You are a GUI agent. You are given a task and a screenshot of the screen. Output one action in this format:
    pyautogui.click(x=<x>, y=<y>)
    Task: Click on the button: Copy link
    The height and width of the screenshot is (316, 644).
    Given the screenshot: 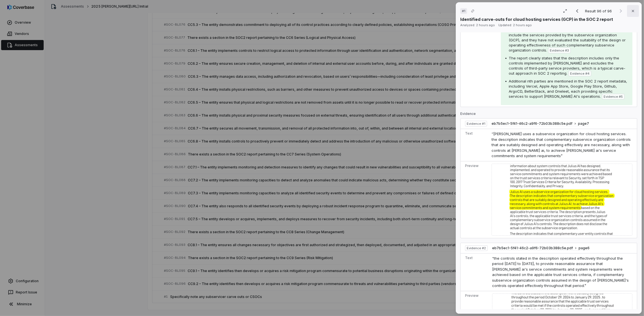 What is the action you would take?
    pyautogui.click(x=473, y=11)
    